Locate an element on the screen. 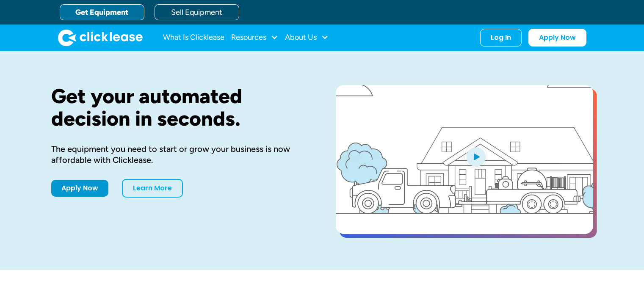 The width and height of the screenshot is (644, 294). img: Clicklease logo is located at coordinates (100, 38).